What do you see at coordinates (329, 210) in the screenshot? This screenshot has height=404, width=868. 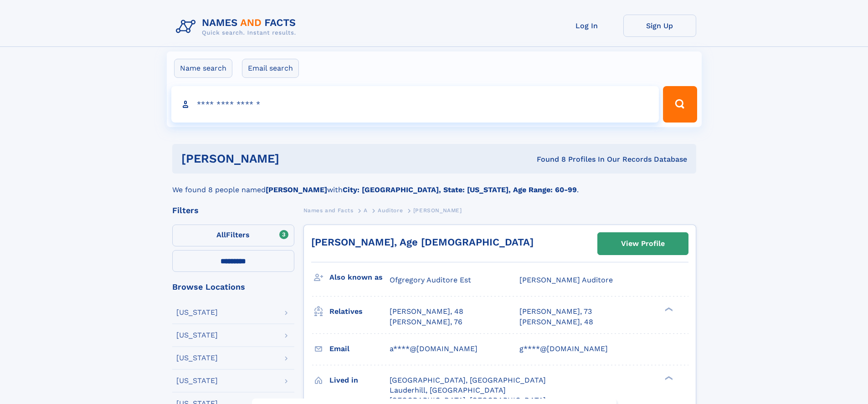 I see `a: Names and Facts` at bounding box center [329, 210].